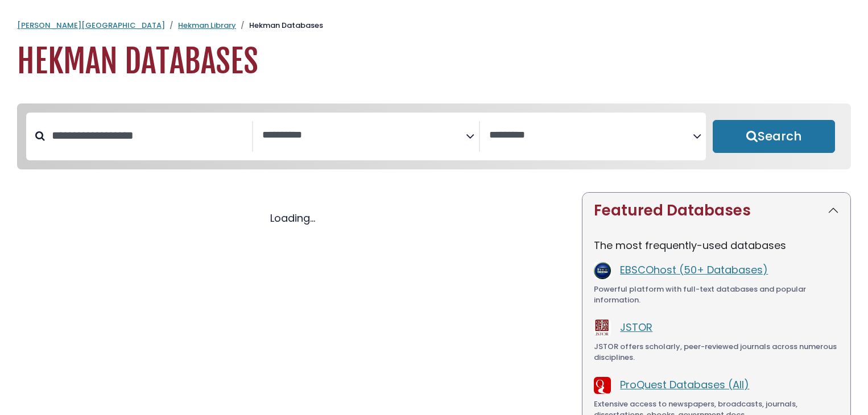  Describe the element at coordinates (773, 137) in the screenshot. I see `button: Submit for Search Results` at that location.